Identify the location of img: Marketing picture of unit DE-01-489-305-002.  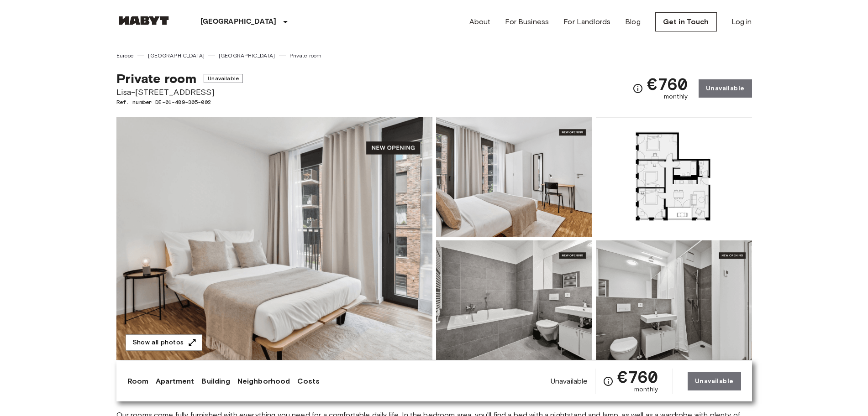
(275, 238).